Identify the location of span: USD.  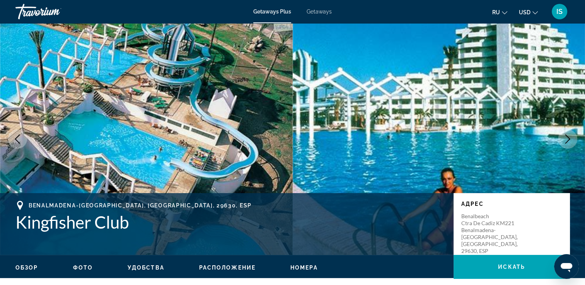
(525, 12).